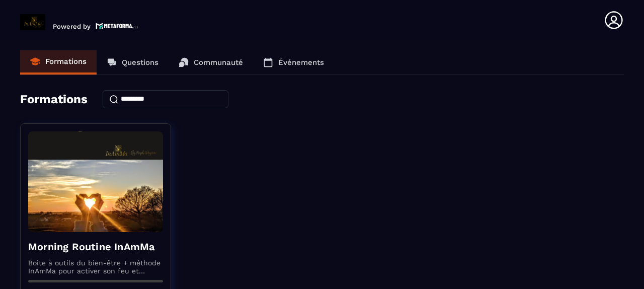 This screenshot has width=644, height=289. I want to click on a: Événements, so click(294, 62).